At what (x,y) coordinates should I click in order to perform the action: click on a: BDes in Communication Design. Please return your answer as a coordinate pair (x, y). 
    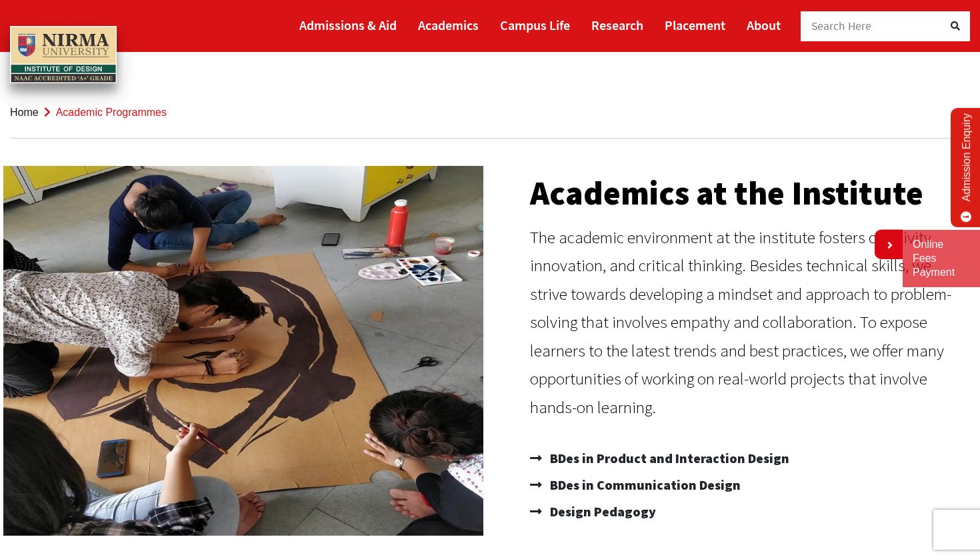
    Looking at the image, I should click on (748, 485).